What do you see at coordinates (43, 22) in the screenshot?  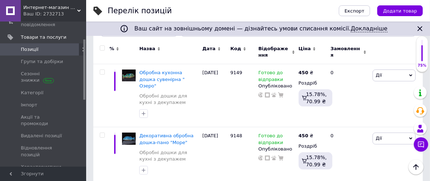 I see `span: Замовлення та повідомлення` at bounding box center [43, 22].